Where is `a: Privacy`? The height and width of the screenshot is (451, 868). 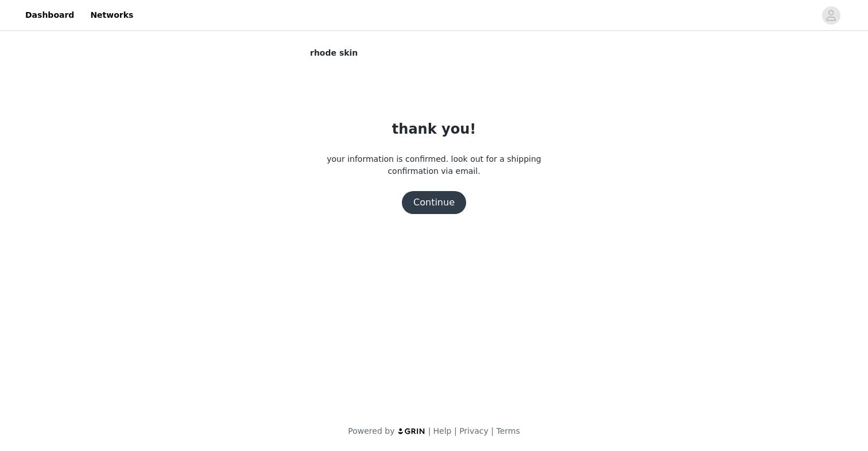
a: Privacy is located at coordinates (474, 431).